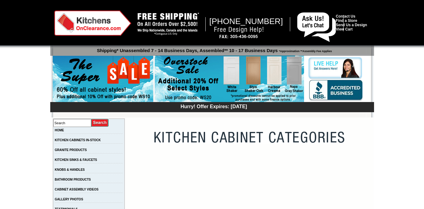 The width and height of the screenshot is (424, 209). I want to click on a: GRANITE PRODUCTS, so click(71, 150).